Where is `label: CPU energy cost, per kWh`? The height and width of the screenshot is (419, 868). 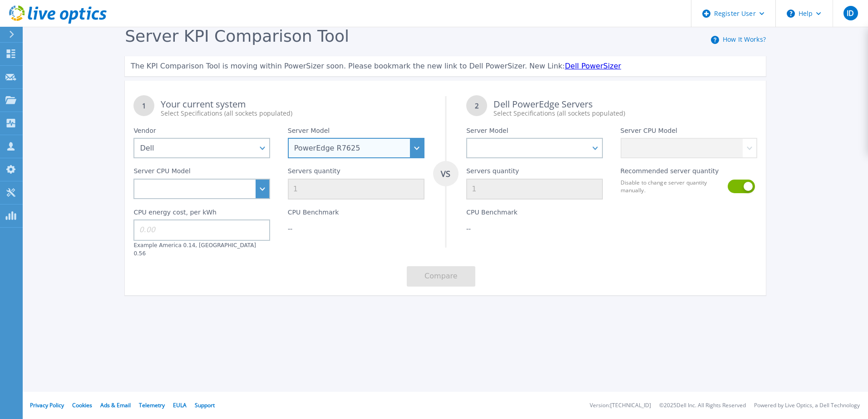
label: CPU energy cost, per kWh is located at coordinates (174, 214).